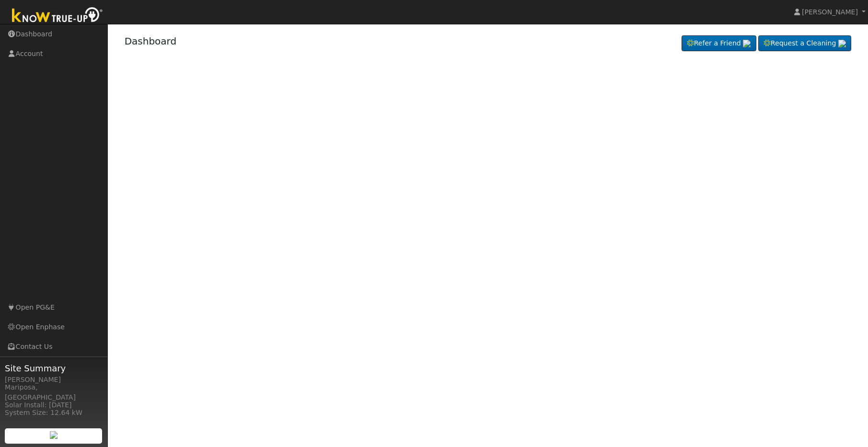 This screenshot has width=868, height=447. I want to click on a: Request a Cleaning, so click(804, 43).